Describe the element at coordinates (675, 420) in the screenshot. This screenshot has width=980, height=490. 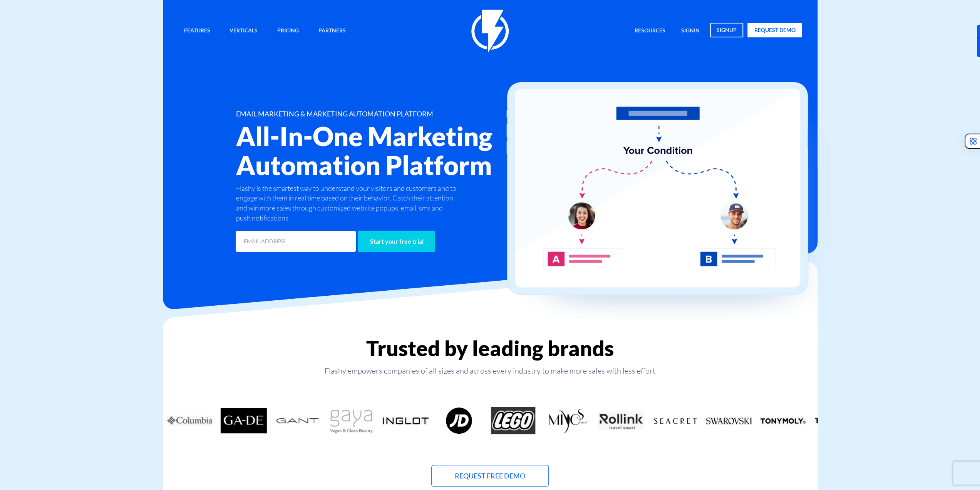
I see `div: 12 / 18` at that location.